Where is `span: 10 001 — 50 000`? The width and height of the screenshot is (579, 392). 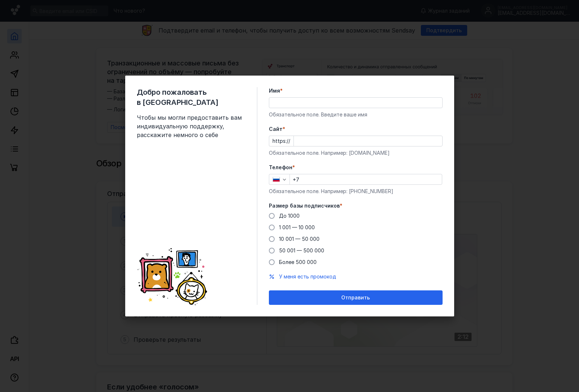
span: 10 001 — 50 000 is located at coordinates (299, 239).